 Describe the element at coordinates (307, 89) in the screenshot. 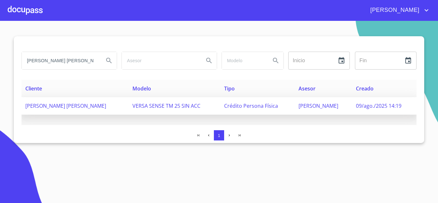

I see `span: Asesor` at that location.